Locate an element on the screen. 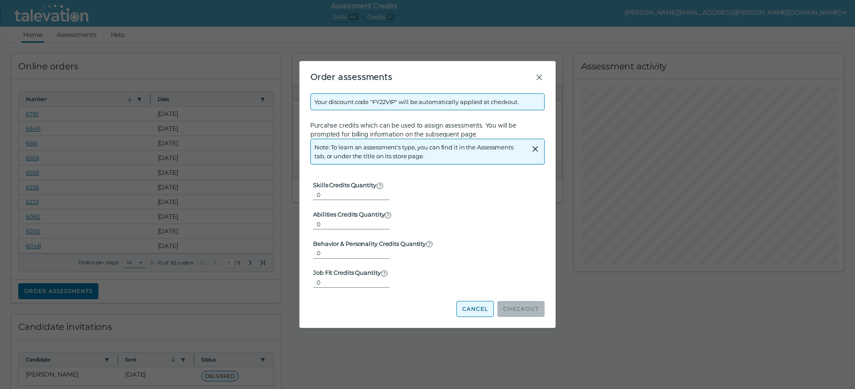 The image size is (855, 389). button: Cancel is located at coordinates (475, 309).